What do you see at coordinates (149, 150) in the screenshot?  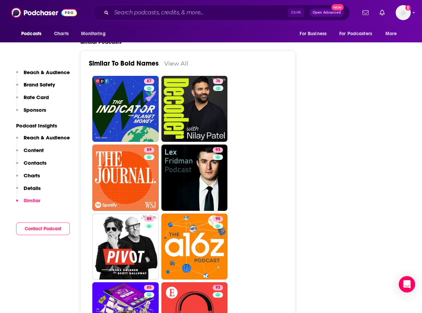 I see `span: 89` at bounding box center [149, 150].